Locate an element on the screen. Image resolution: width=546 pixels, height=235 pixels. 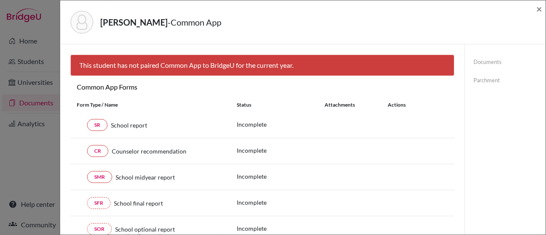
a: SFR is located at coordinates (99, 203).